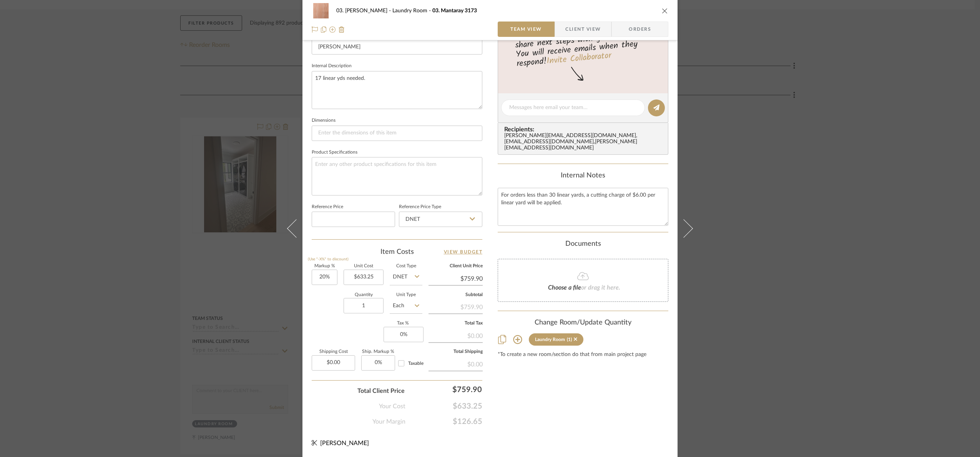  What do you see at coordinates (332, 66) in the screenshot?
I see `label: Internal Description` at bounding box center [332, 66].